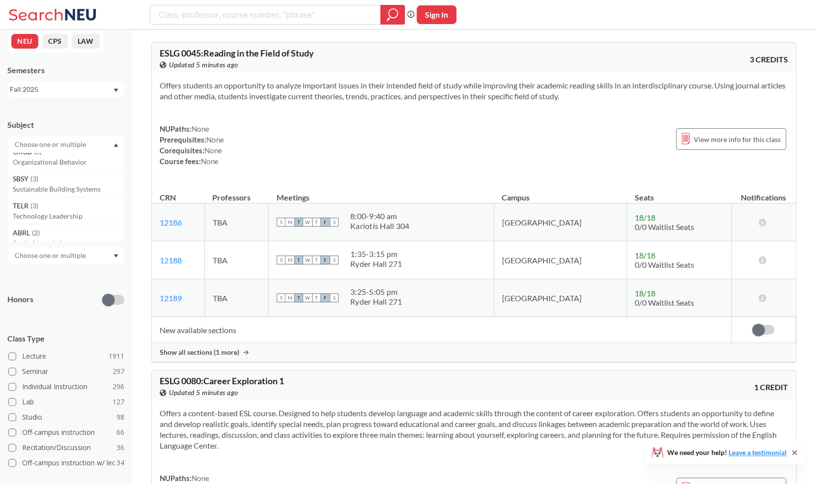  I want to click on a: 12188, so click(170, 260).